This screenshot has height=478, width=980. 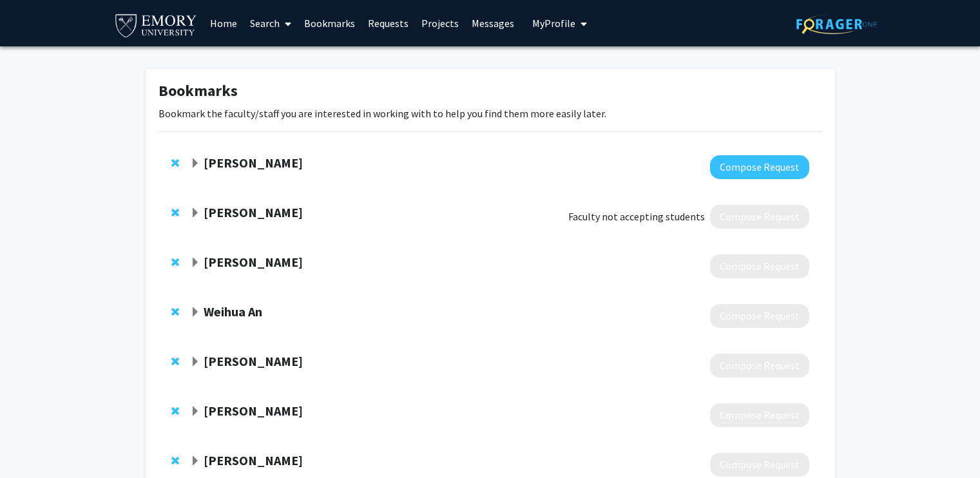 I want to click on button: Compose Request to Hubert Tworzecki, so click(x=759, y=217).